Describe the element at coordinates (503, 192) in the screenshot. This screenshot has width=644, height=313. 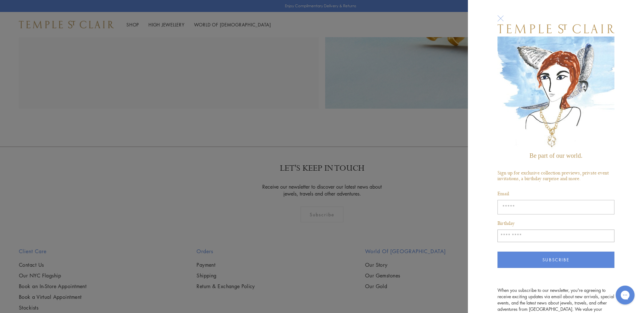
I see `p: Email` at that location.